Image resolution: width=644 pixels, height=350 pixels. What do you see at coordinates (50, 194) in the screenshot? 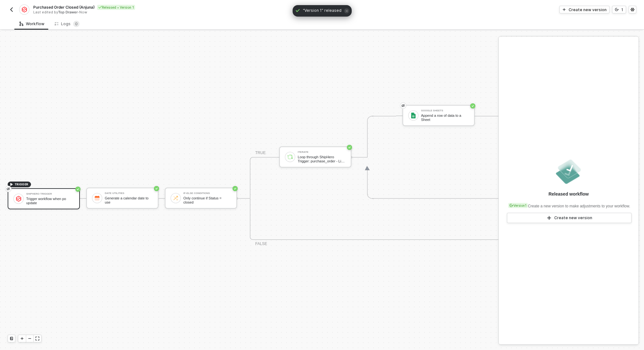
I see `div: ShipHero Trigger` at bounding box center [50, 194].